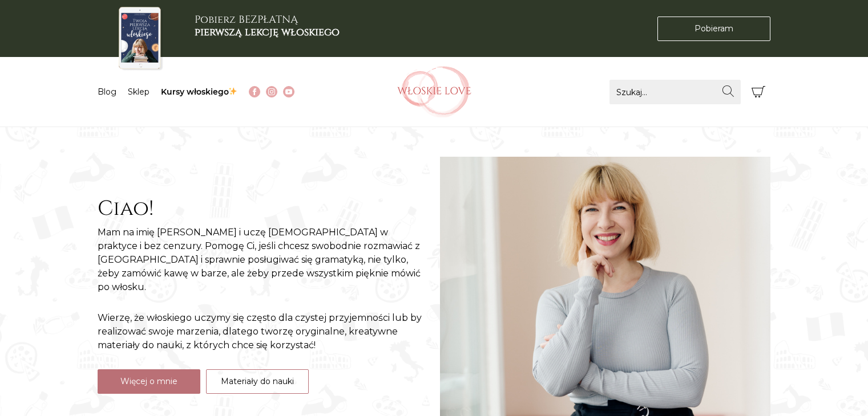 The height and width of the screenshot is (416, 868). I want to click on a: Materiały do nauki, so click(257, 382).